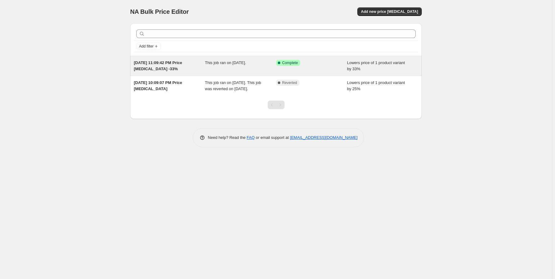 Image resolution: width=555 pixels, height=279 pixels. I want to click on span: Lowers price of 1 product variant by 25%, so click(376, 86).